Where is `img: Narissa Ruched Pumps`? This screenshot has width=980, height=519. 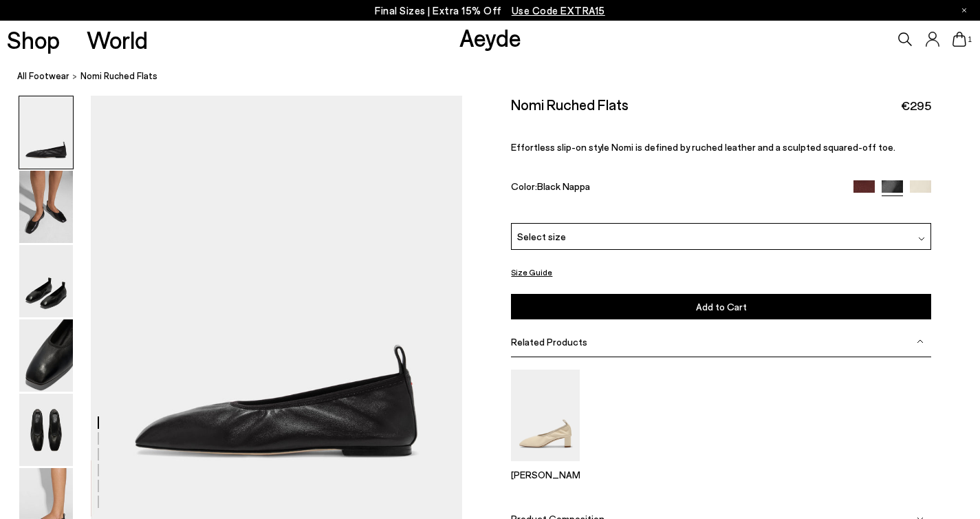 img: Narissa Ruched Pumps is located at coordinates (546, 415).